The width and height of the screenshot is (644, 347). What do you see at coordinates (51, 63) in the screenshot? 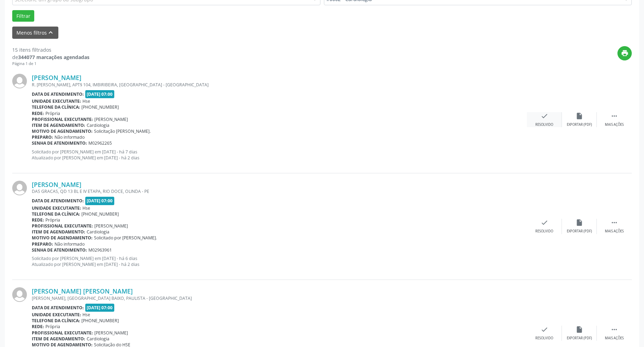
I see `div: Página 1 de 1` at bounding box center [51, 63].